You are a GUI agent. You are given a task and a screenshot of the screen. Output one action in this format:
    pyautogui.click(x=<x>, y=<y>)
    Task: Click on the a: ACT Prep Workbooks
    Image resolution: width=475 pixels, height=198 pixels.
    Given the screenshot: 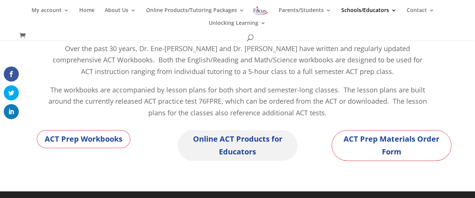 What is the action you would take?
    pyautogui.click(x=83, y=139)
    